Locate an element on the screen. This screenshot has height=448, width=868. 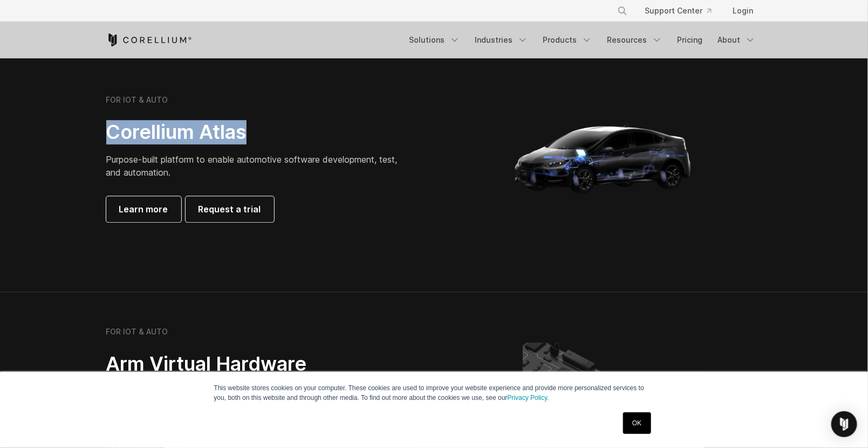
span: Request a trial is located at coordinates (230, 210).